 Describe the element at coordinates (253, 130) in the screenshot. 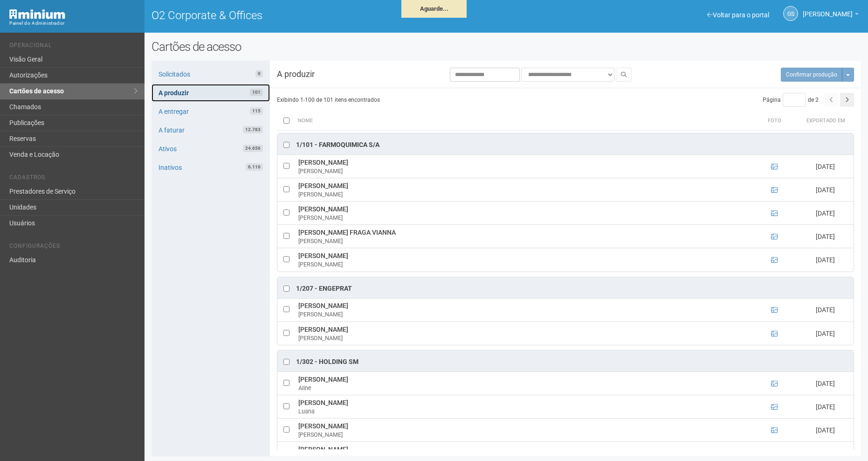

I see `span: 12.783` at that location.